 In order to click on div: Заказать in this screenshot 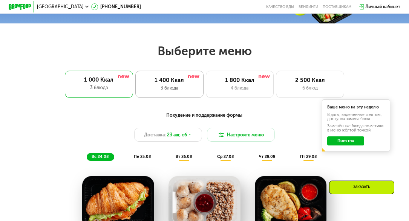, I will do `click(362, 187)`.